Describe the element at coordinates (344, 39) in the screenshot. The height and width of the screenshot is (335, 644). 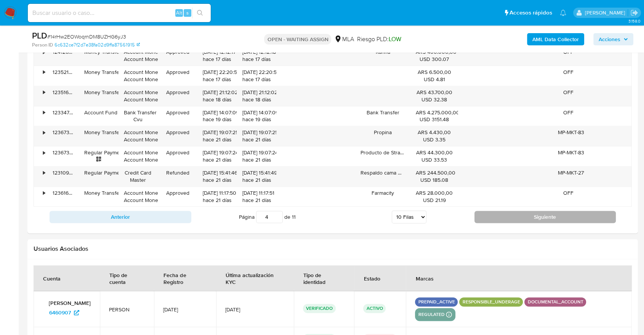
I see `div: MLA` at that location.